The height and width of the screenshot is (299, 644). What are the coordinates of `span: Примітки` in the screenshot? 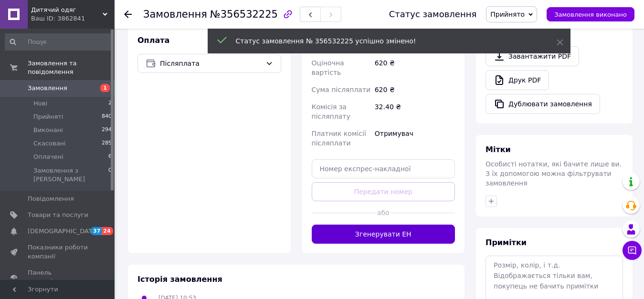 It's located at (506, 243).